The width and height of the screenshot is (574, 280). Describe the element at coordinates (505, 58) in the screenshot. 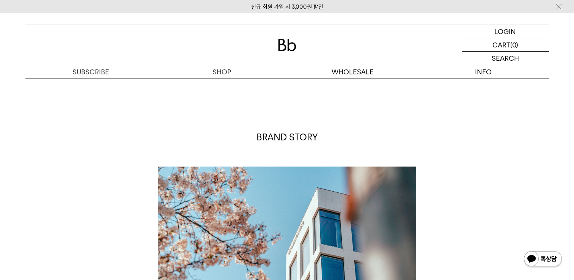

I see `p: SEARCH` at that location.